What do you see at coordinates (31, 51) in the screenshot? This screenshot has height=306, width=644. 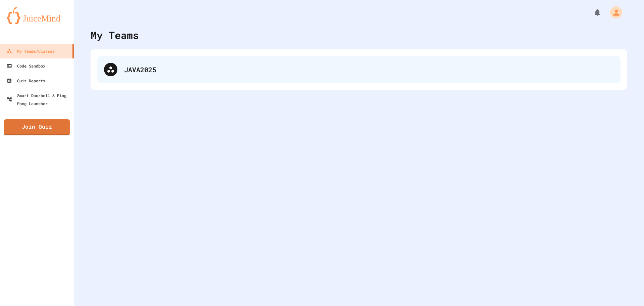 I see `div: My Teams/Classes` at bounding box center [31, 51].